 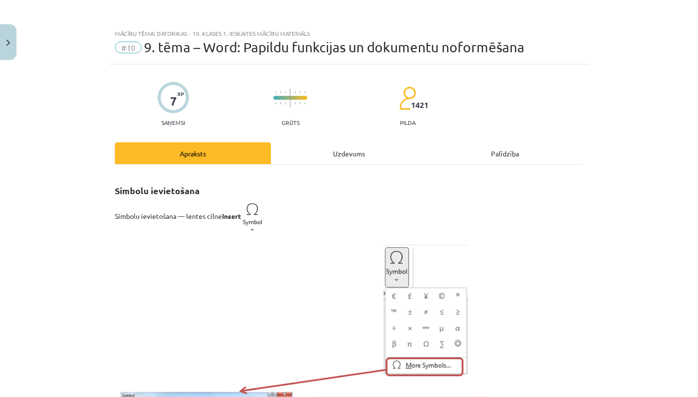 I want to click on p: Saņemsi, so click(x=173, y=123).